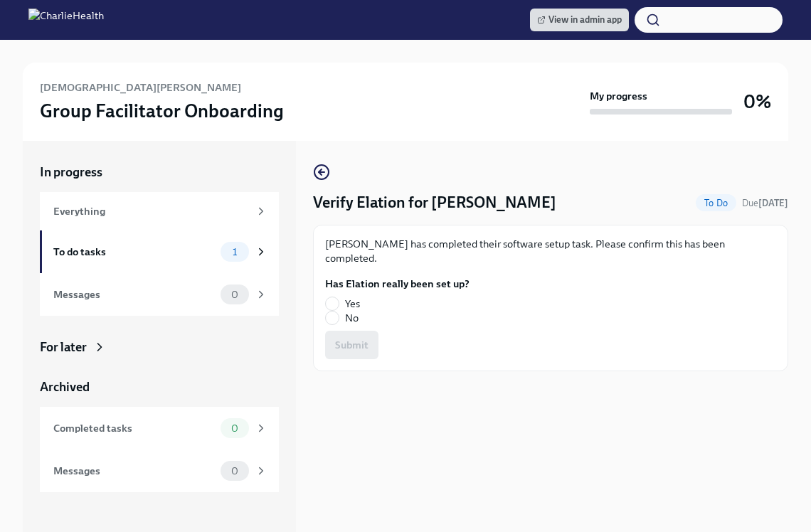  Describe the element at coordinates (159, 172) in the screenshot. I see `a: In progress` at that location.